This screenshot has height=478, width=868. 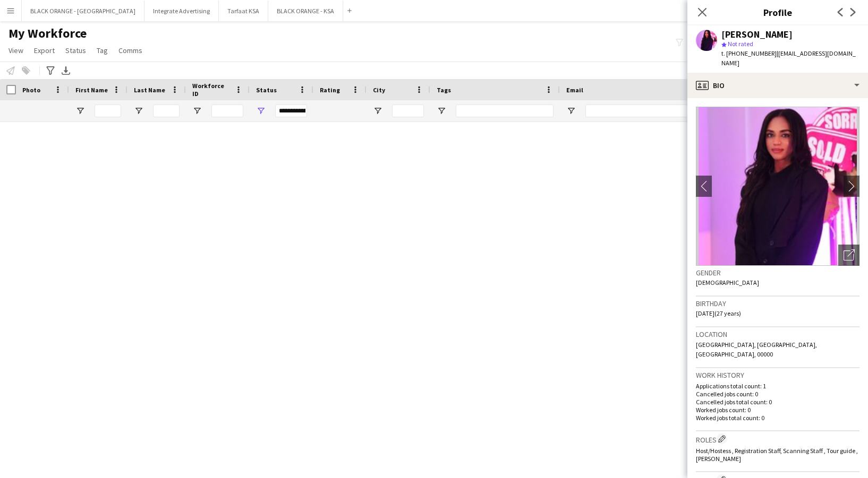 What do you see at coordinates (91, 90) in the screenshot?
I see `span: First Name` at bounding box center [91, 90].